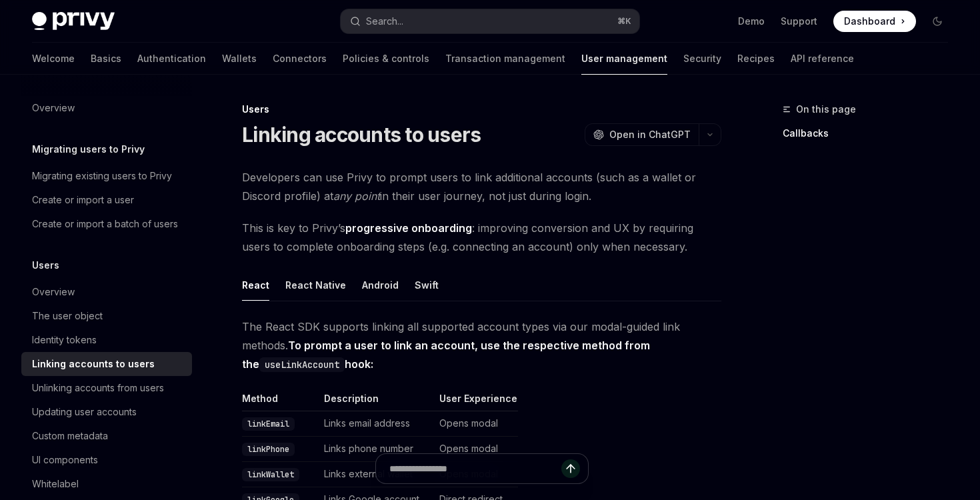  What do you see at coordinates (45, 266) in the screenshot?
I see `h5: Users` at bounding box center [45, 266].